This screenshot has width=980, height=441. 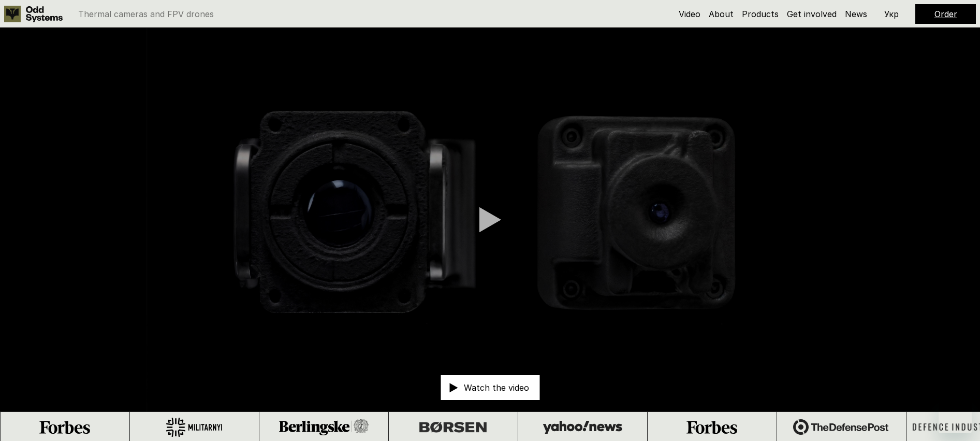 What do you see at coordinates (721, 14) in the screenshot?
I see `a: About` at bounding box center [721, 14].